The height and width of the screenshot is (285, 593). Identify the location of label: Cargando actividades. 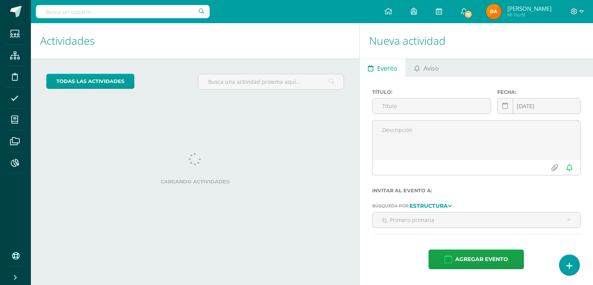
(195, 181).